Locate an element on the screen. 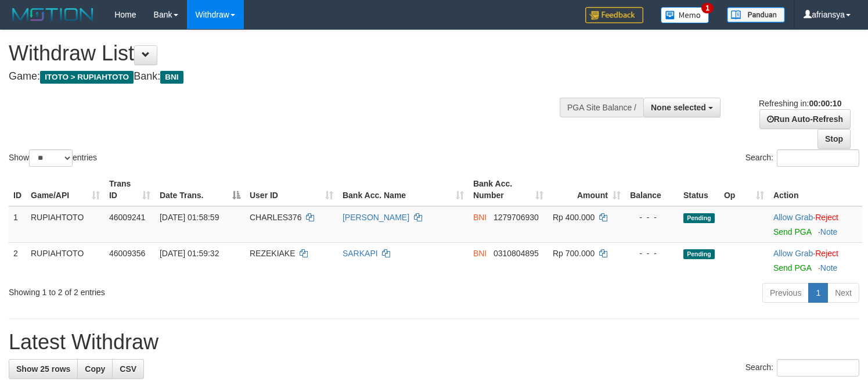 The image size is (868, 380). a: Previous is located at coordinates (785, 293).